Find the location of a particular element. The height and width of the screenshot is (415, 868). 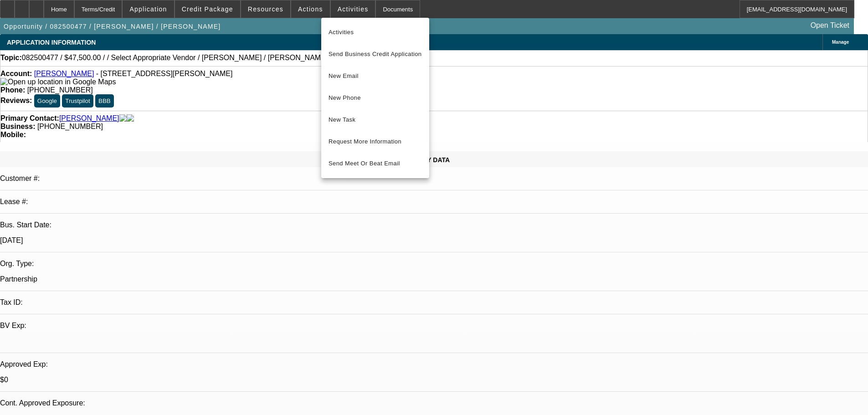

span: New Phone is located at coordinates (375, 98).